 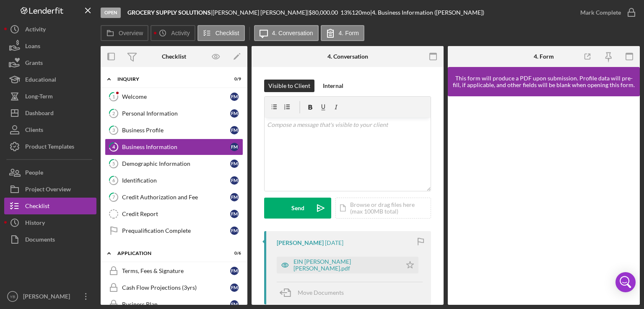 What do you see at coordinates (293, 33) in the screenshot?
I see `label: 4. Conversation` at bounding box center [293, 33].